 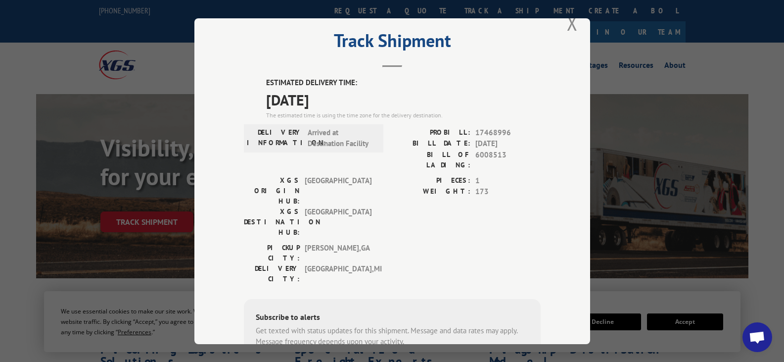 I want to click on div: Get texted with status updates for this shipment. Message and data rates may apply. Message frequ..., so click(x=392, y=335).